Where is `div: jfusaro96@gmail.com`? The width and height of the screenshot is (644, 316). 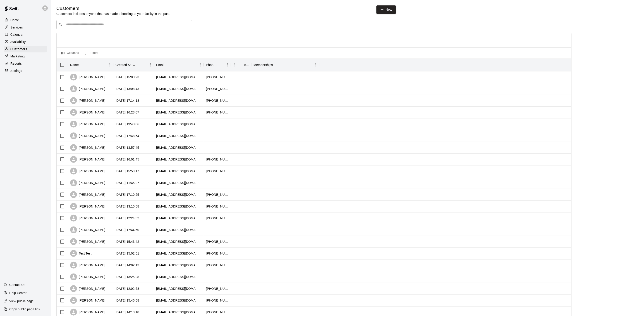
div: jfusaro96@gmail.com is located at coordinates (179, 301).